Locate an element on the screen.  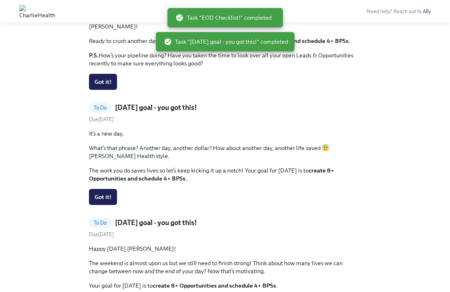
p: What’s that phrase? Another day, another dollar? How about another day, another life saved 😇 [PER... is located at coordinates (225, 152).